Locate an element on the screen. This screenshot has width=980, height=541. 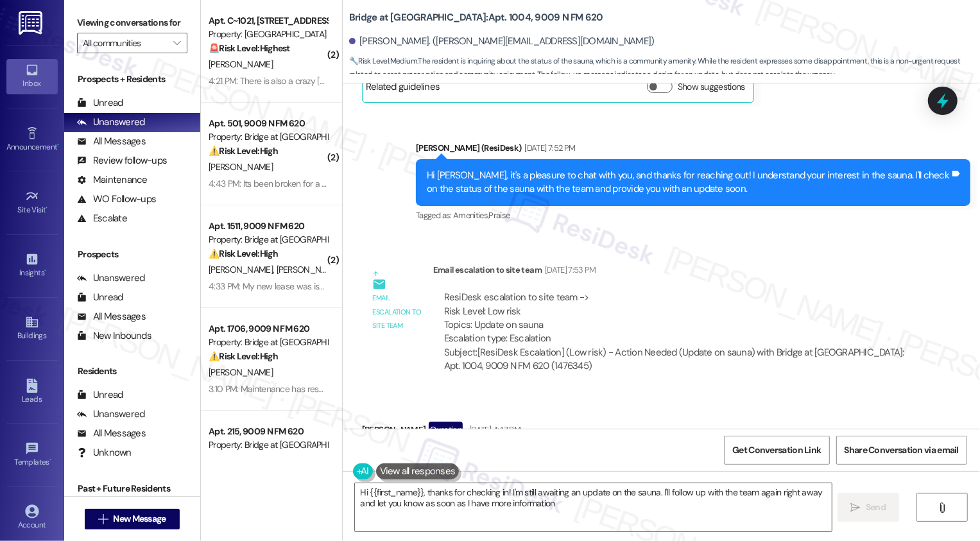
span: Praise is located at coordinates (499, 214).